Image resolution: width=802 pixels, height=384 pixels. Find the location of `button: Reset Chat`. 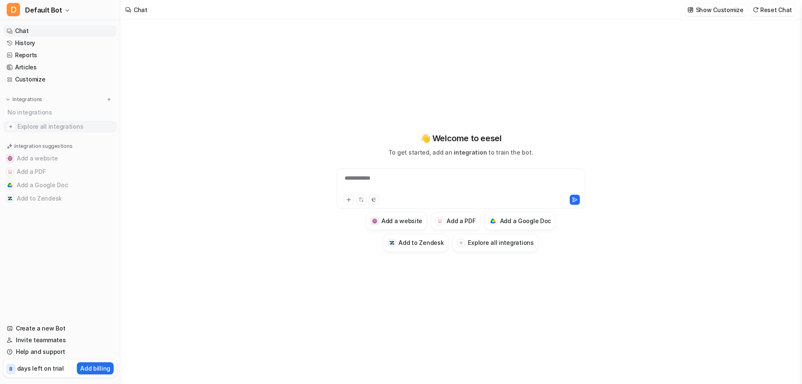

button: Reset Chat is located at coordinates (773, 10).